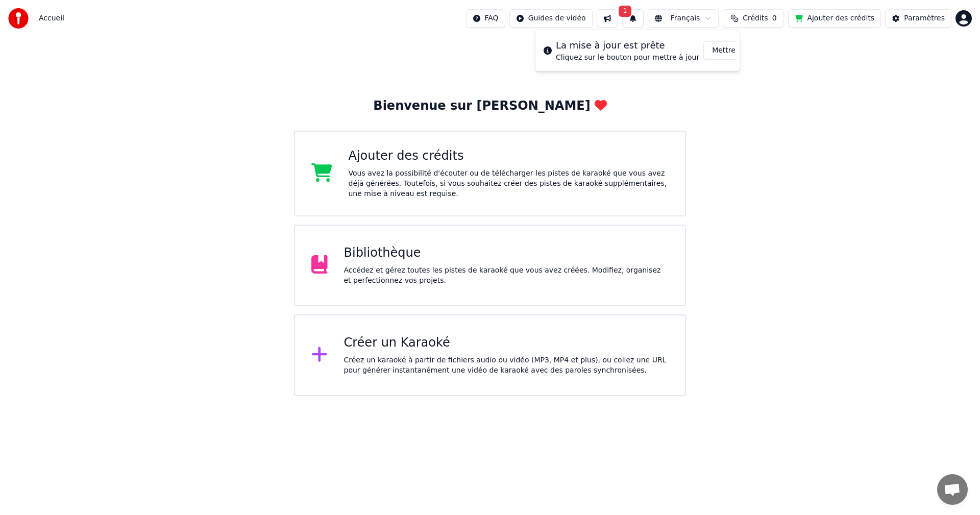  I want to click on button: Ajouter des crédits, so click(835, 19).